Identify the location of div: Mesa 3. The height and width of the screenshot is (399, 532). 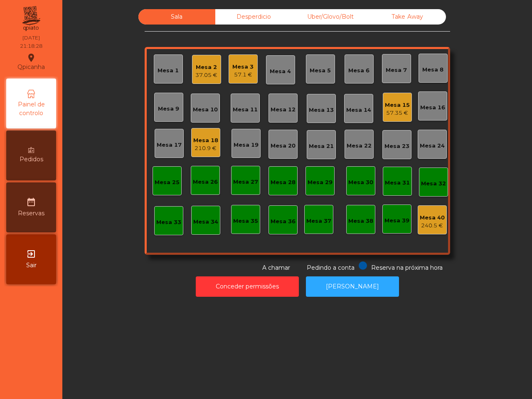
(243, 67).